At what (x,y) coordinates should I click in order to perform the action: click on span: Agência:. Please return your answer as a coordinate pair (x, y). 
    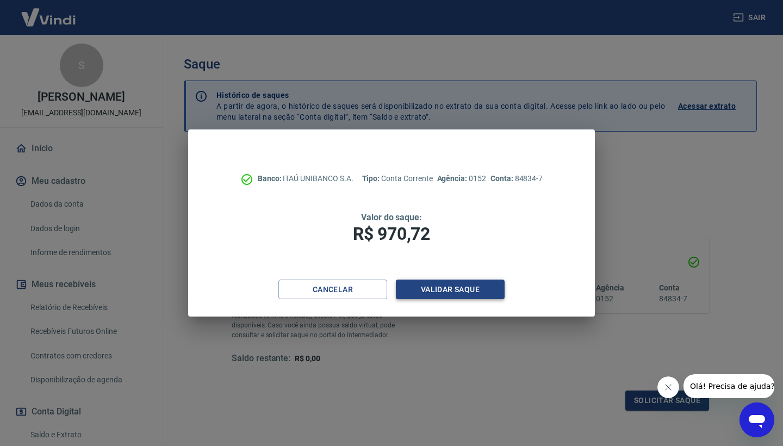
    Looking at the image, I should click on (453, 178).